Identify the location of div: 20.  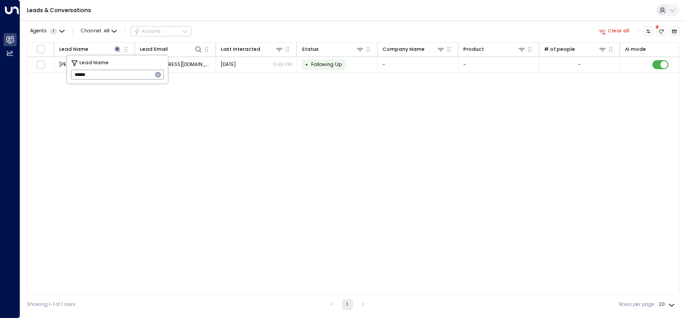
(668, 305).